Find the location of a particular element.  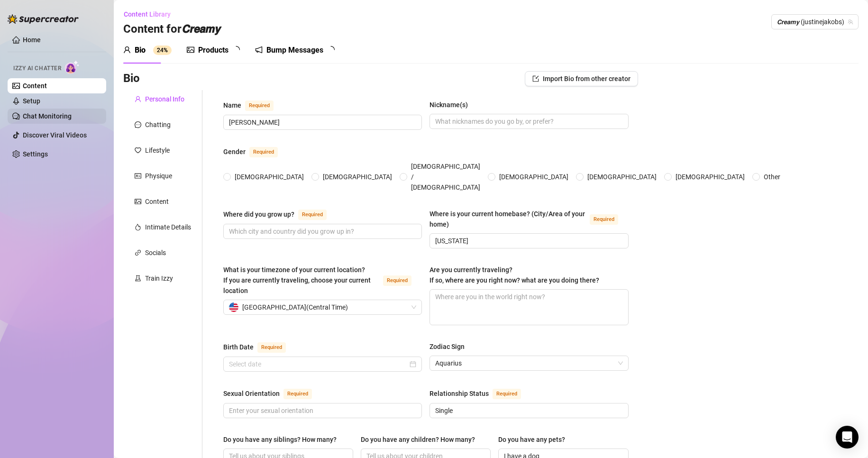

div: Nickname(s) is located at coordinates (449, 105).